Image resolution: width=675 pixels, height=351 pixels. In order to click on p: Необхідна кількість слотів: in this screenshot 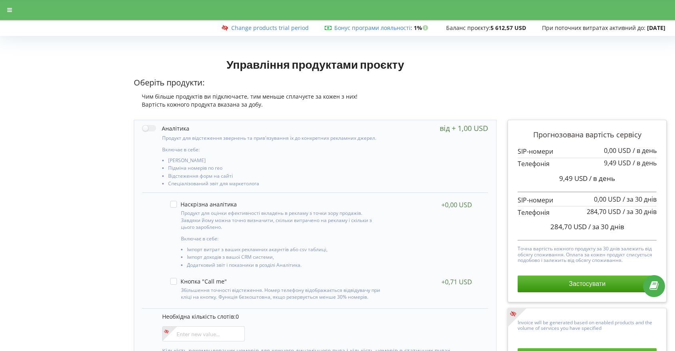, I will do `click(321, 317)`.